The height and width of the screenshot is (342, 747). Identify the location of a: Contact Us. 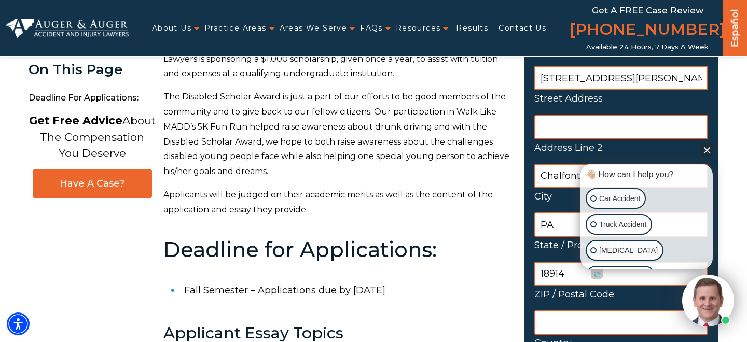
(522, 28).